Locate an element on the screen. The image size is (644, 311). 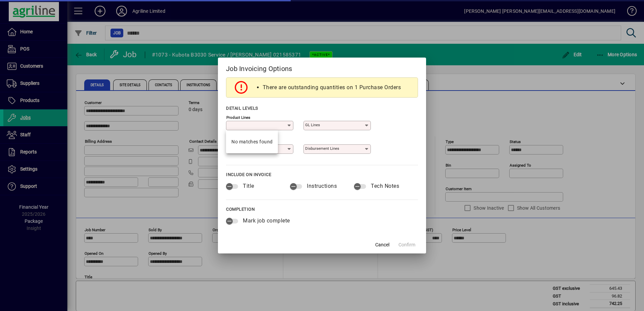
li: There are outstanding quantities on 1 Purchase Orders is located at coordinates (331, 87).